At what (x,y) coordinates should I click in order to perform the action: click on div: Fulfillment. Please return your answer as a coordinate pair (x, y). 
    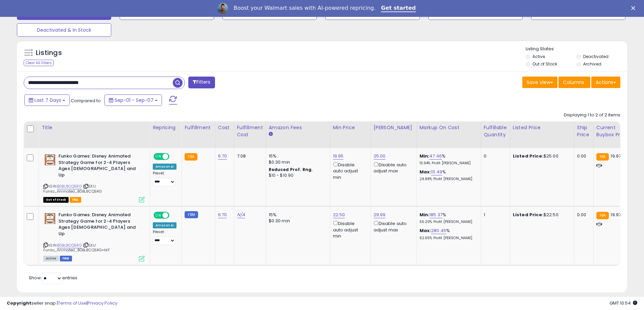
    Looking at the image, I should click on (198, 127).